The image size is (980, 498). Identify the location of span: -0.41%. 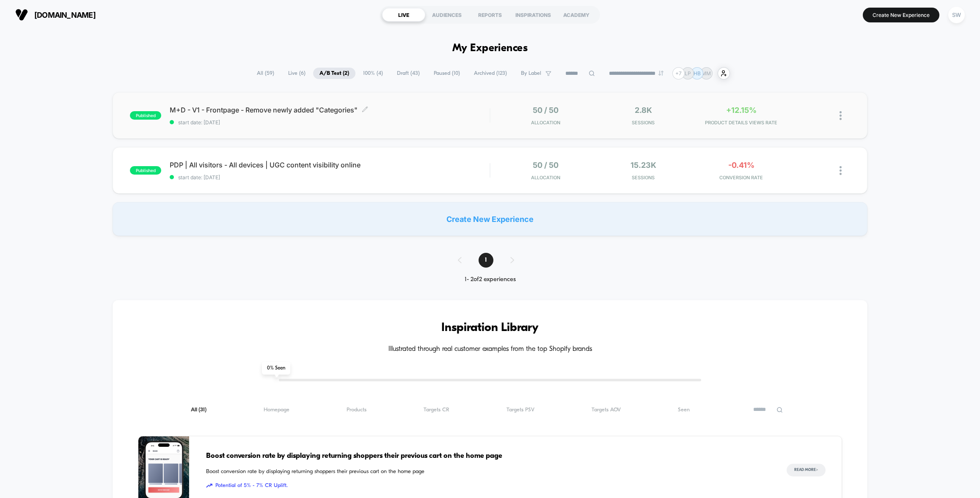
(741, 165).